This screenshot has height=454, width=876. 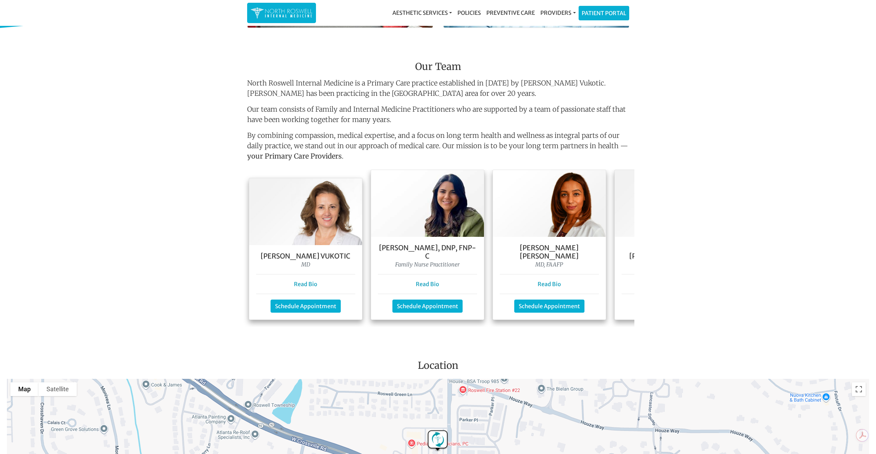 I want to click on i: MD, so click(x=306, y=264).